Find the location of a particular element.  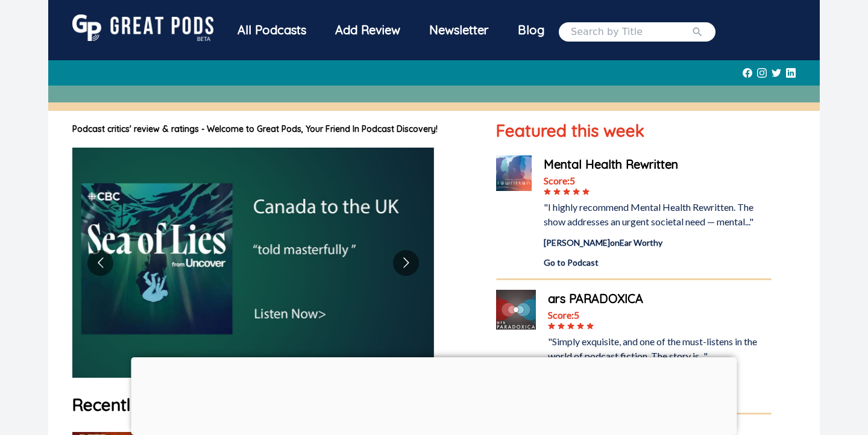

a: Newsletter is located at coordinates (459, 31).